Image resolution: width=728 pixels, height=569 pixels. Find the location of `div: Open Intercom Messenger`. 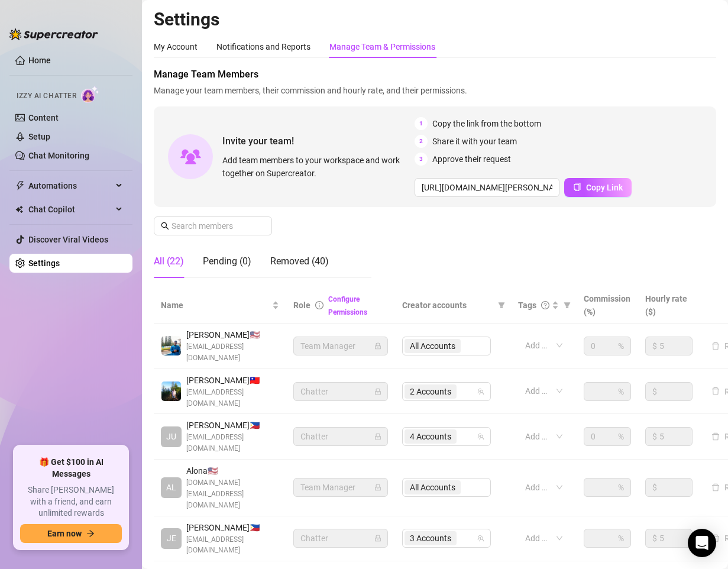

div: Open Intercom Messenger is located at coordinates (702, 543).